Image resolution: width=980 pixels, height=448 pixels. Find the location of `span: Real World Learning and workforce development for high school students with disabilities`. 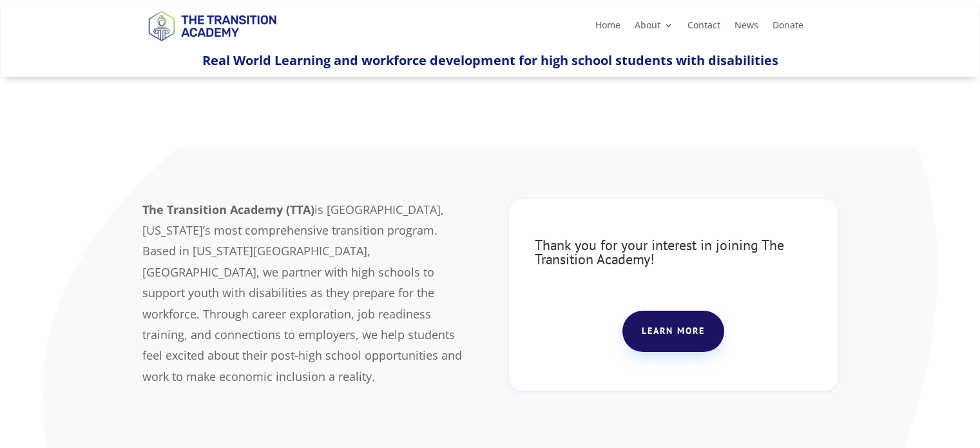

span: Real World Learning and workforce development for high school students with disabilities is located at coordinates (490, 60).